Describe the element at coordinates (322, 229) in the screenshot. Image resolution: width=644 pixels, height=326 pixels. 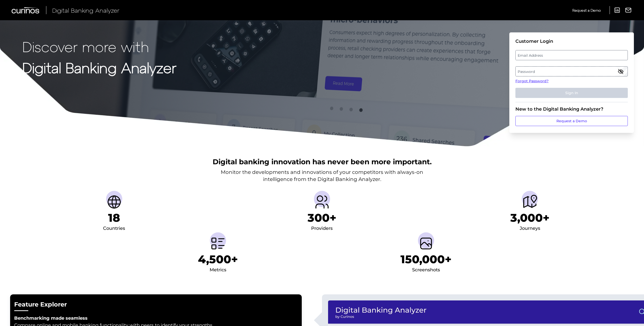
I see `div: Providers` at that location.